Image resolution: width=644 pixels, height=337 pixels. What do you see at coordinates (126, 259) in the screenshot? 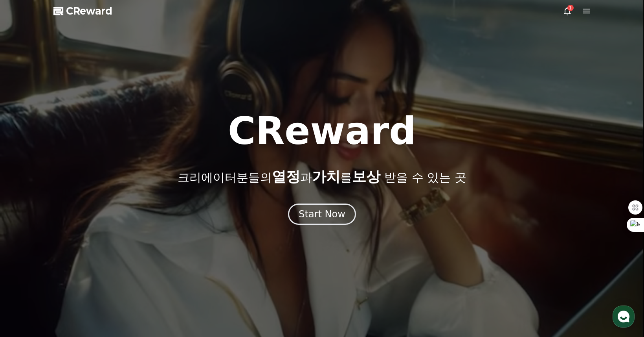
I see `a: 설정` at bounding box center [126, 259].